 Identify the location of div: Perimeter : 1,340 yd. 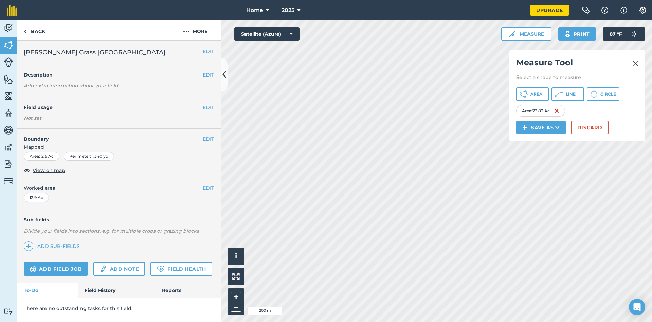
(89, 156).